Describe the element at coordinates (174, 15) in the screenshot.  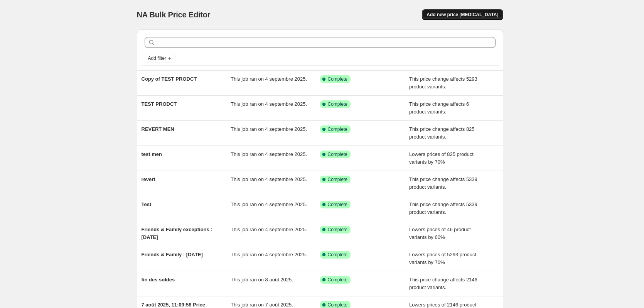
I see `span: NA Bulk Price Editor` at that location.